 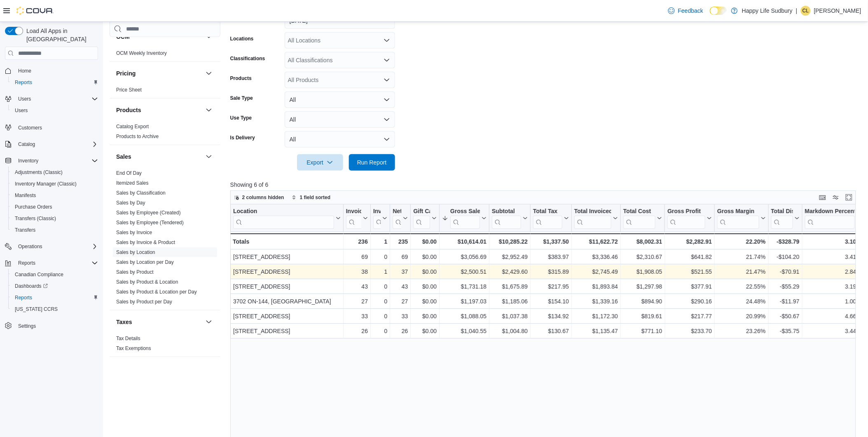 What do you see at coordinates (141, 193) in the screenshot?
I see `span: Sales by Classification` at bounding box center [141, 193].